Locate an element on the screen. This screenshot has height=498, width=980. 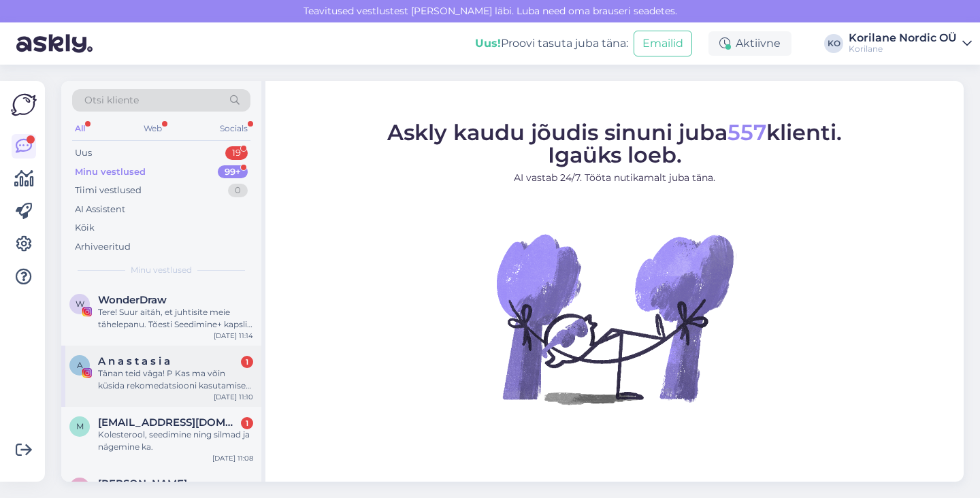
span: A n a s t a s i a is located at coordinates (134, 361).